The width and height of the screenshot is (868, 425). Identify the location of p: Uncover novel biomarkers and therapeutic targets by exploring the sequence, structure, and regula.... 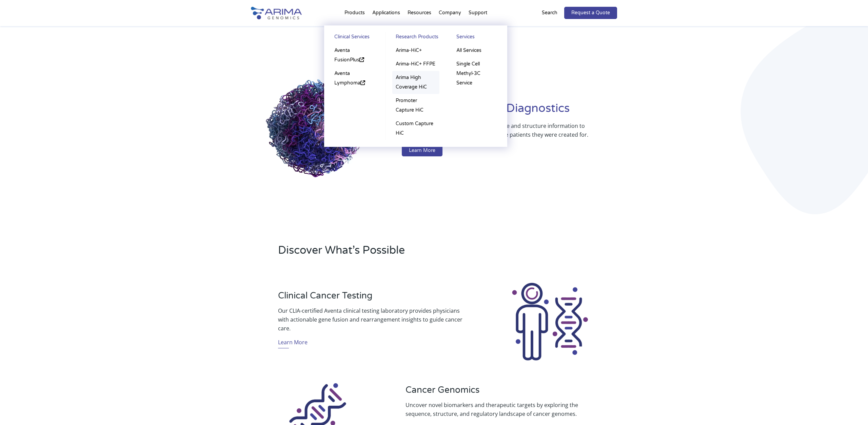
(498, 409).